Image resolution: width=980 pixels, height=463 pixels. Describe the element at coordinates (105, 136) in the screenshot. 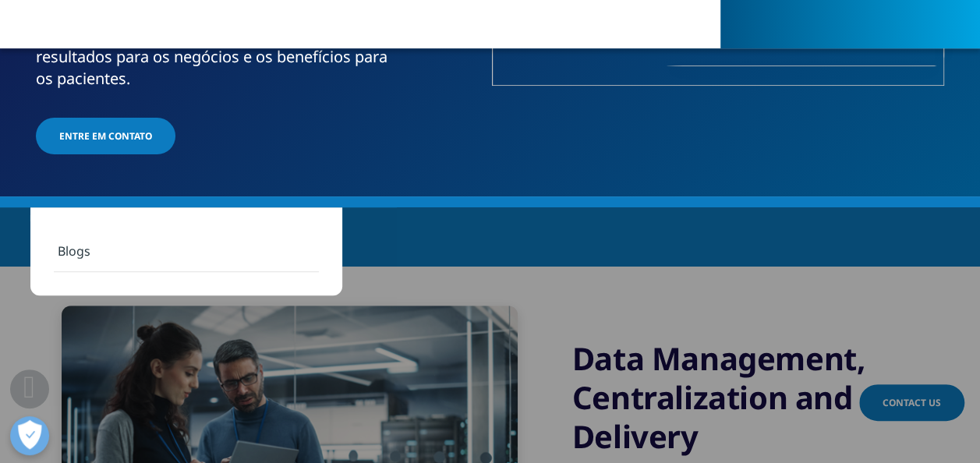

I see `a: Entre em contato` at that location.